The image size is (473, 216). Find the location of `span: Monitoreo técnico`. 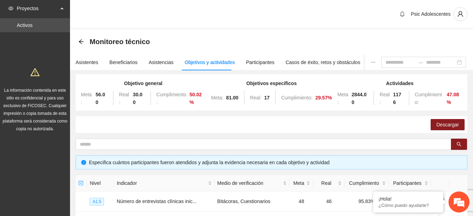

span: Monitoreo técnico is located at coordinates (120, 42).